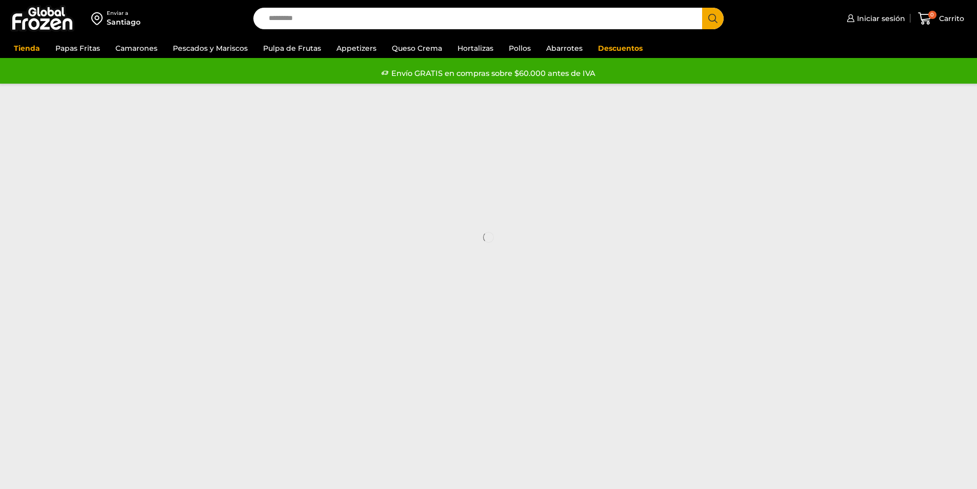  I want to click on img: address-field-icon.svg, so click(99, 18).